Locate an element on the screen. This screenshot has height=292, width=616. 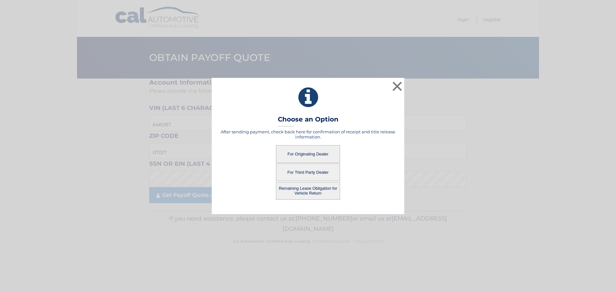
button: For Originating Dealer is located at coordinates (308, 154).